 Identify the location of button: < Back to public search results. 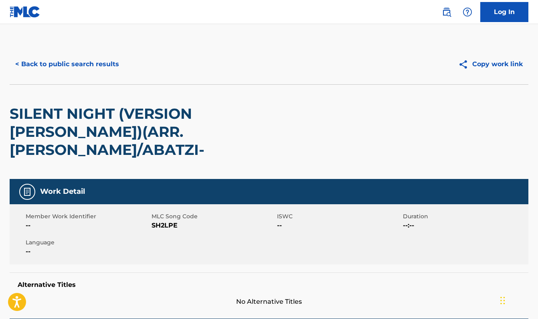
(67, 64).